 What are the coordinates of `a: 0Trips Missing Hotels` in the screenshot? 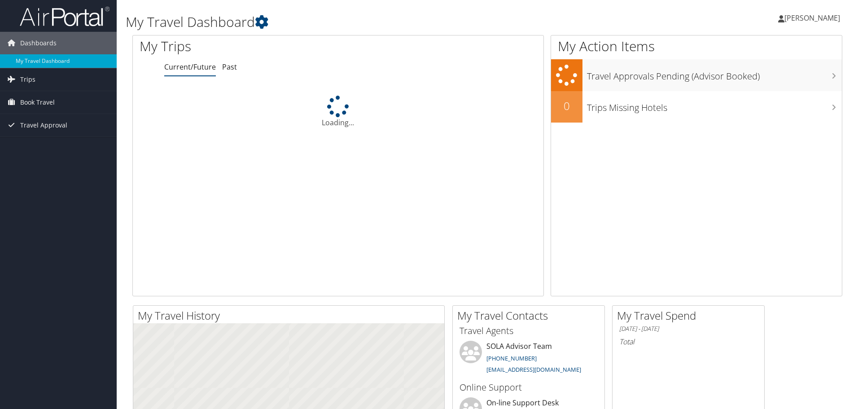 It's located at (696, 107).